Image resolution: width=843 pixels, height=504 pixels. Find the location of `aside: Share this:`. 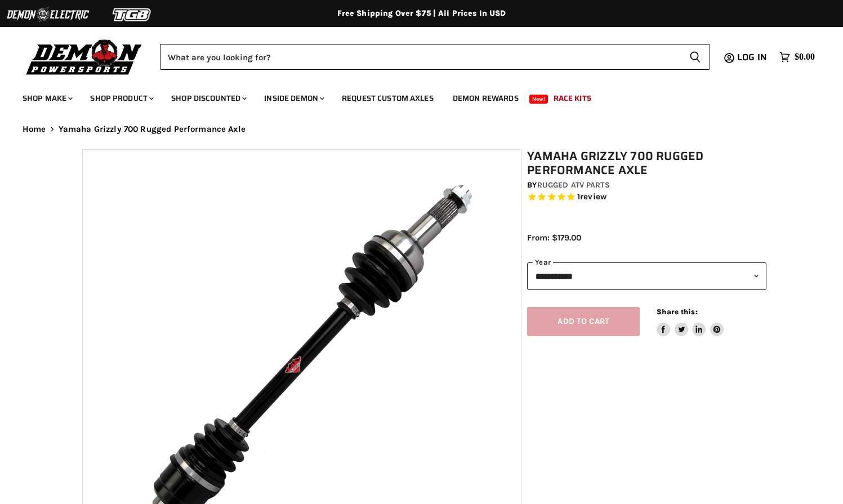

aside: Share this: is located at coordinates (690, 321).